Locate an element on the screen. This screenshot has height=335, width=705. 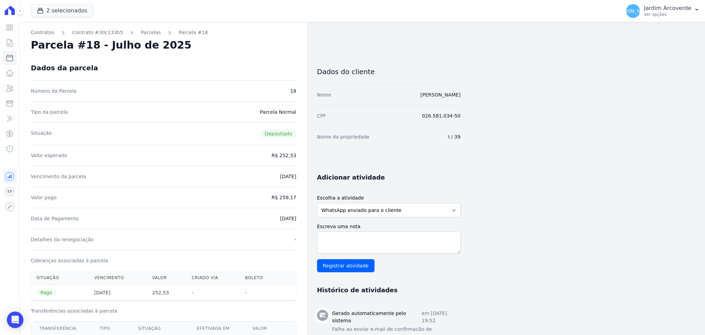
a: Contrato #30c133b5 is located at coordinates (97, 32).